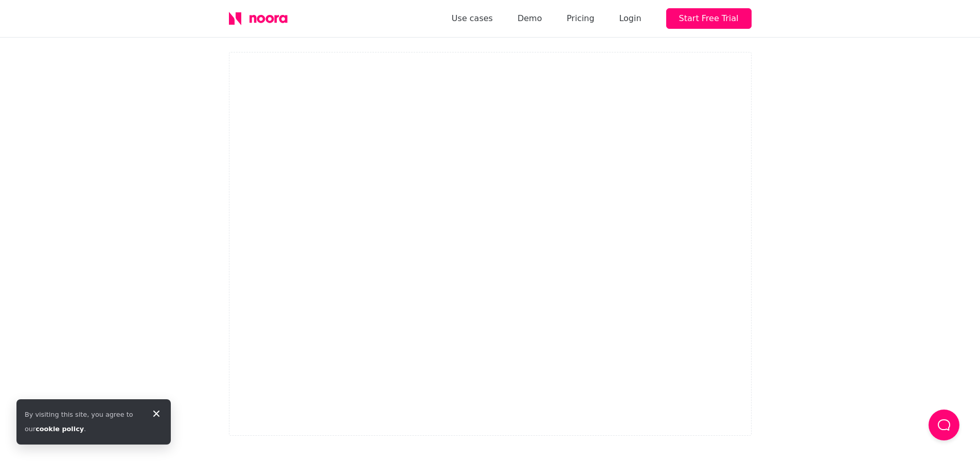 The image size is (980, 461). I want to click on a: Pricing, so click(580, 19).